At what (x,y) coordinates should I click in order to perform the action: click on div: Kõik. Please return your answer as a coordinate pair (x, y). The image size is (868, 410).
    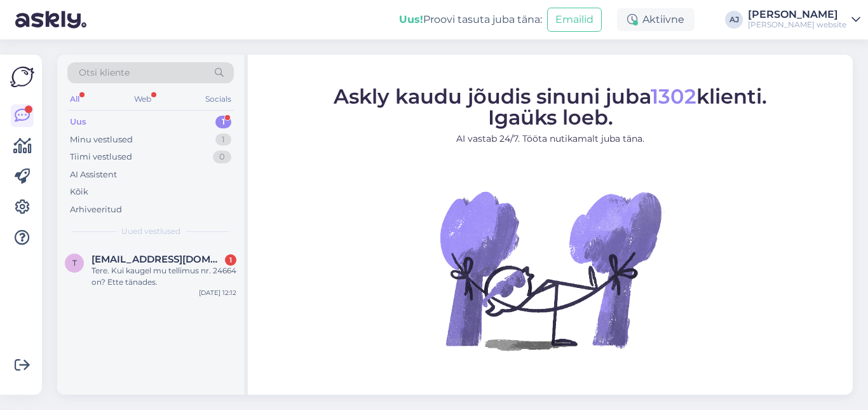
    Looking at the image, I should click on (79, 192).